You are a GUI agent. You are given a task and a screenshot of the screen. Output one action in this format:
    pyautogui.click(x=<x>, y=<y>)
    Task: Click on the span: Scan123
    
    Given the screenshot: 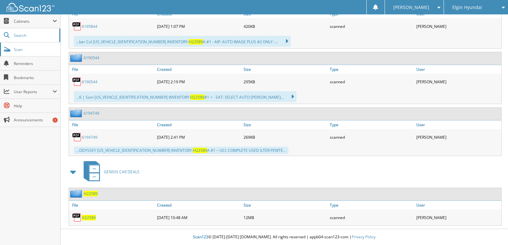 What is the action you would take?
    pyautogui.click(x=201, y=237)
    